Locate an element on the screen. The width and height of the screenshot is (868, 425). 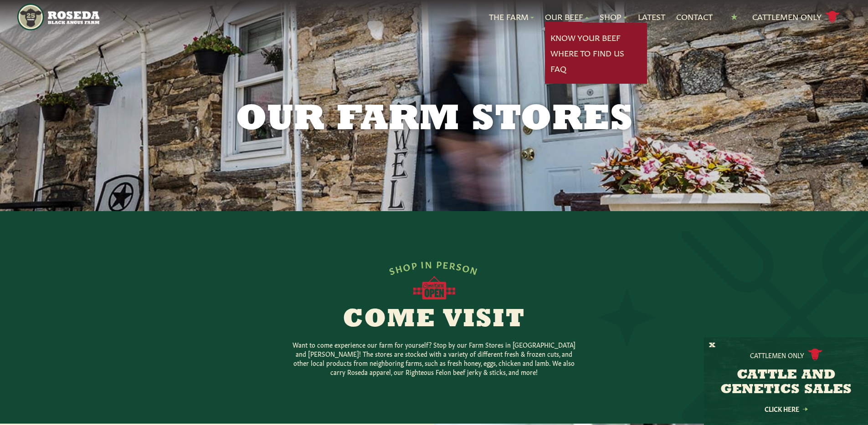
h2: Come Visit is located at coordinates (434, 320).